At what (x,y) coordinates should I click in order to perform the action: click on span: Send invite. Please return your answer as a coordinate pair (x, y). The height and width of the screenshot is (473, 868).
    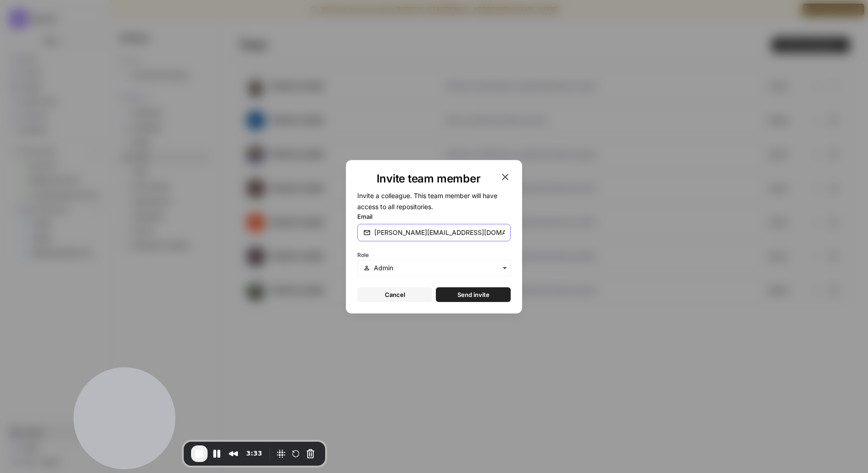
    Looking at the image, I should click on (474, 295).